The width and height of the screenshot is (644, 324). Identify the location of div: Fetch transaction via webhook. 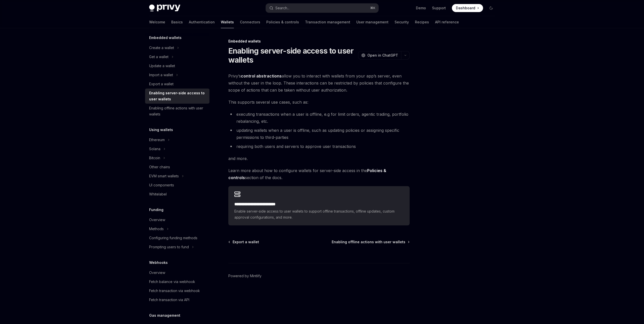
(175, 291).